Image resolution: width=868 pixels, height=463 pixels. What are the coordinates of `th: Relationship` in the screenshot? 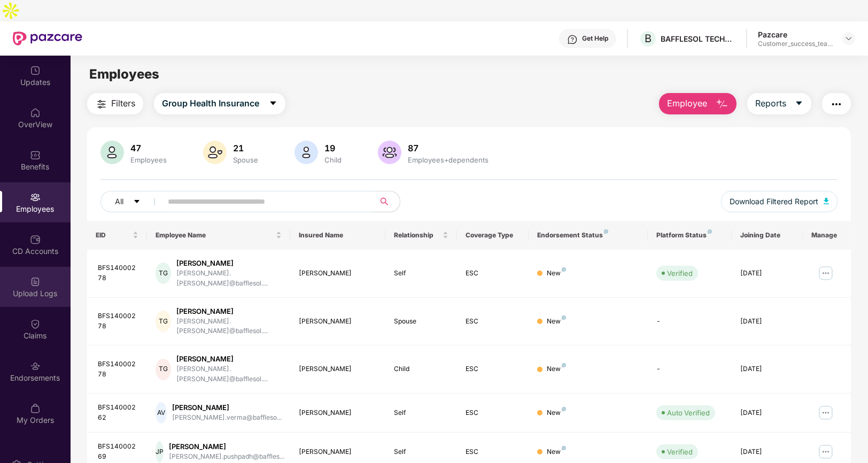 It's located at (422, 235).